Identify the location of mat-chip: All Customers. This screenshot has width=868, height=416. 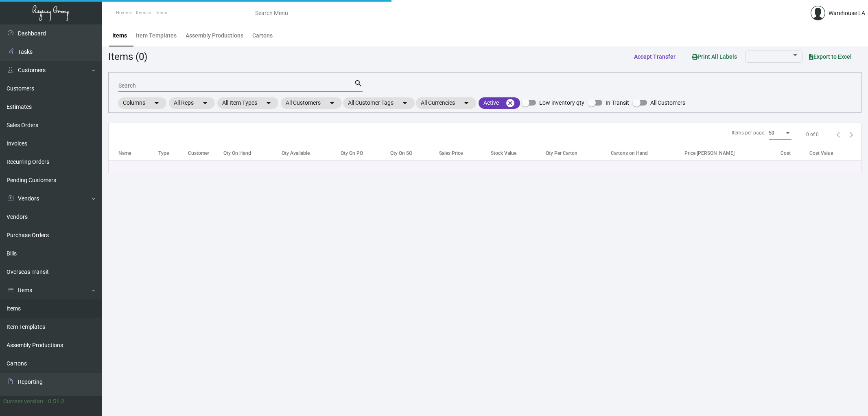
(312, 103).